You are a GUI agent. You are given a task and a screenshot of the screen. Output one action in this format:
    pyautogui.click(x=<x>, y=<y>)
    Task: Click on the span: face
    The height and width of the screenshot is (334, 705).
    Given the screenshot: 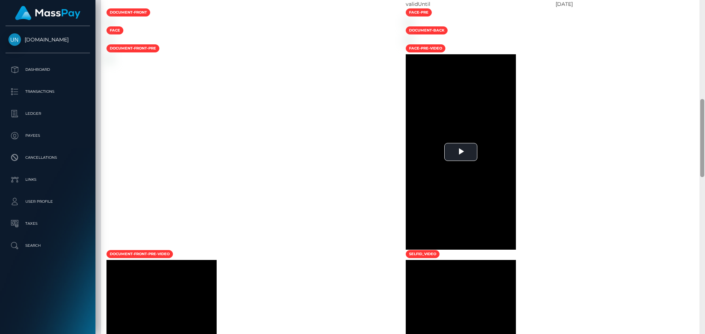 What is the action you would take?
    pyautogui.click(x=115, y=30)
    